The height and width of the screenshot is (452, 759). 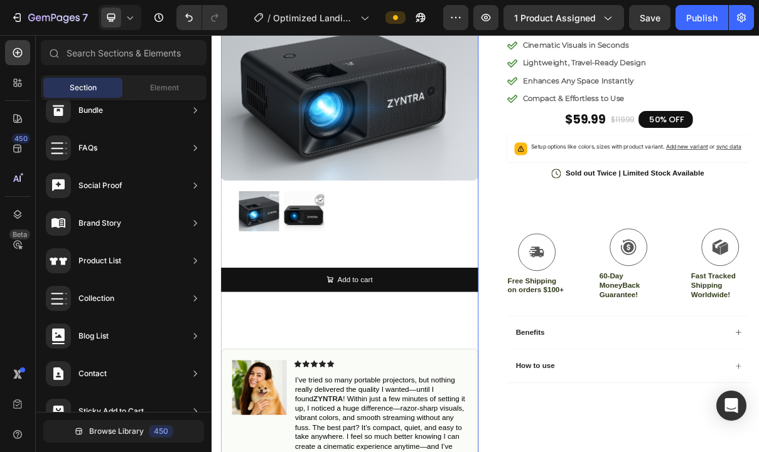 I want to click on div: Beta, so click(x=19, y=235).